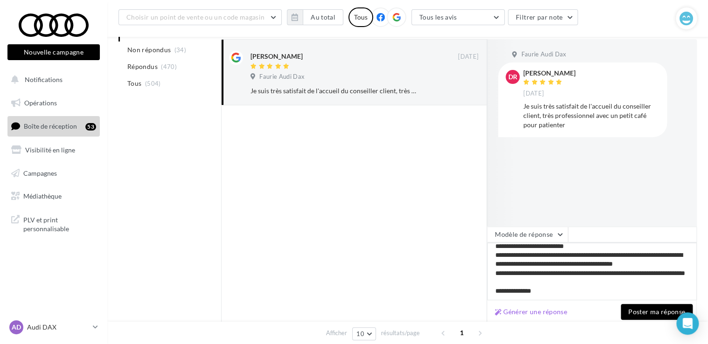  I want to click on a: Campagnes, so click(54, 173).